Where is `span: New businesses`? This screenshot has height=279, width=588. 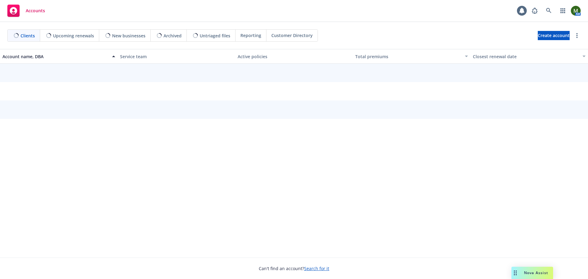 span: New businesses is located at coordinates (129, 36).